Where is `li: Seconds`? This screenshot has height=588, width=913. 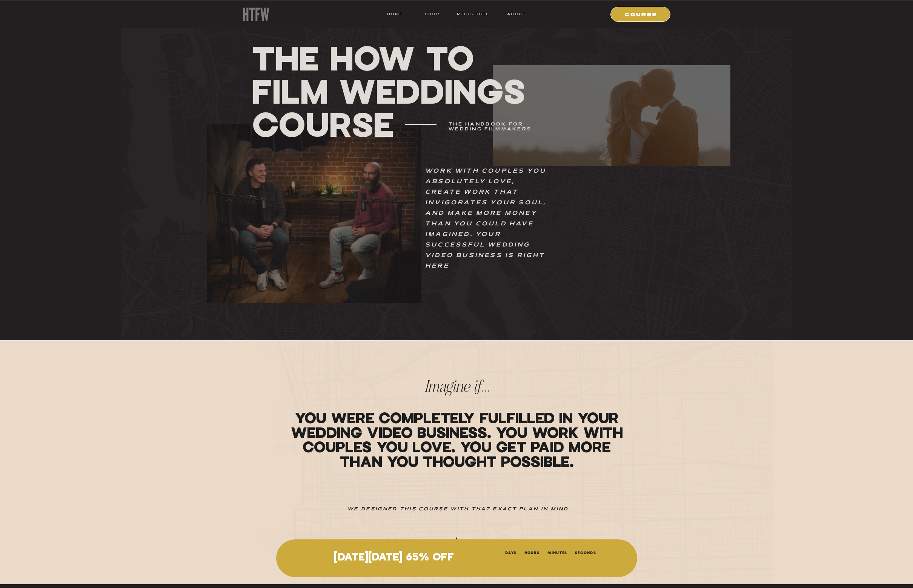 li: Seconds is located at coordinates (586, 553).